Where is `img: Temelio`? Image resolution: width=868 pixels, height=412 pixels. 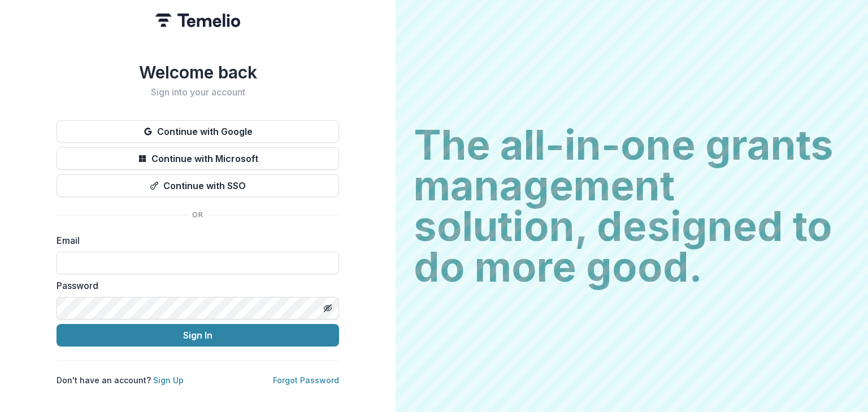 img: Temelio is located at coordinates (198, 20).